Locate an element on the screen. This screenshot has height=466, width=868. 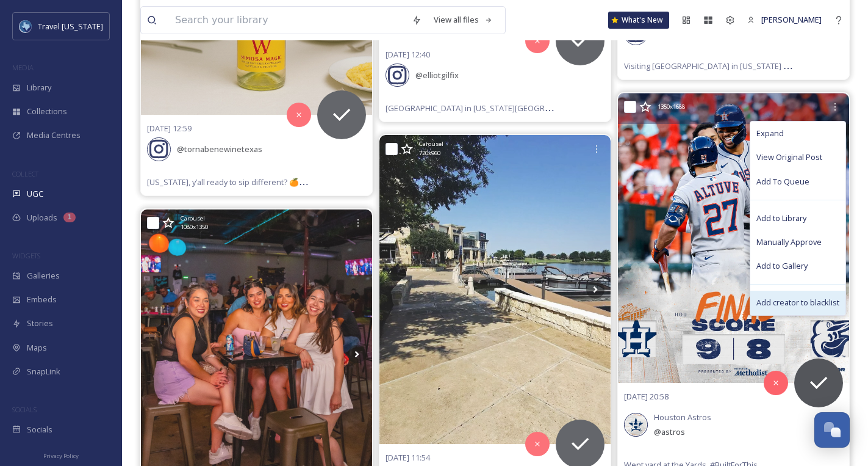
span: @ elliotgilfix is located at coordinates (436, 75).